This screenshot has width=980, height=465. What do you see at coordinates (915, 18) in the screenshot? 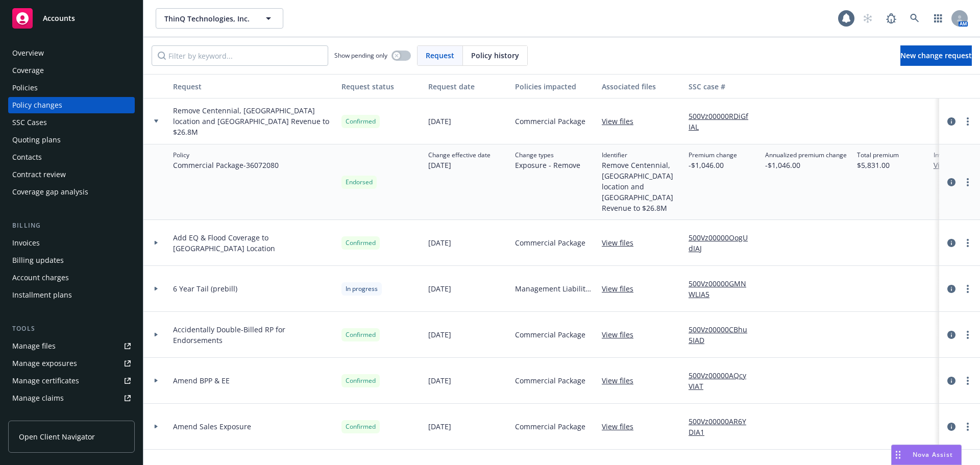
I see `a: Search` at bounding box center [915, 18].